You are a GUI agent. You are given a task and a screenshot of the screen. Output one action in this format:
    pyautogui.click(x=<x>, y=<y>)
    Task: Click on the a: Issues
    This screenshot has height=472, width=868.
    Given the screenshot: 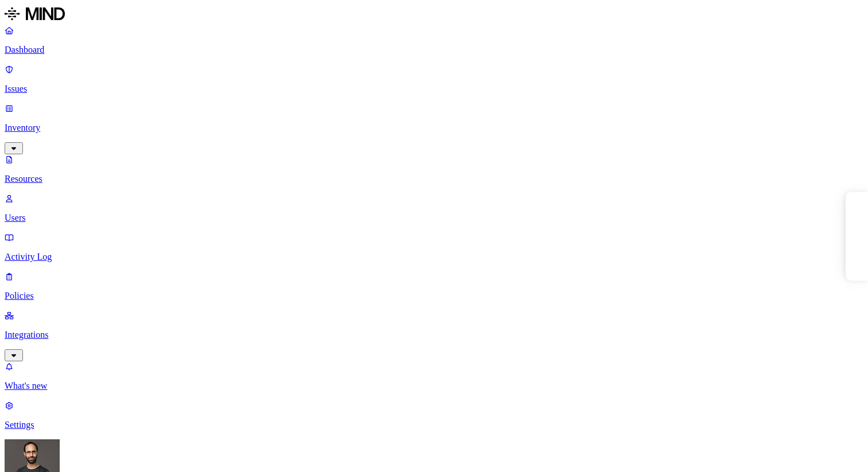 What is the action you would take?
    pyautogui.click(x=434, y=79)
    